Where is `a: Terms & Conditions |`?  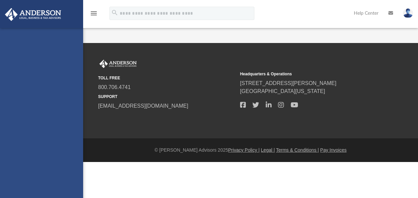 a: Terms & Conditions | is located at coordinates (297, 150).